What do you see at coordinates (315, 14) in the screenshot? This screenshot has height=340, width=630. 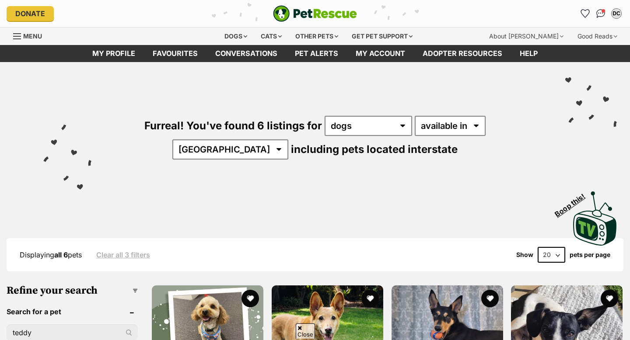 I see `img: logo-e224e6f780fb5917bec1dbf3a21bbac754714ae5b6737aabdf751b685950b380.svg` at bounding box center [315, 14].